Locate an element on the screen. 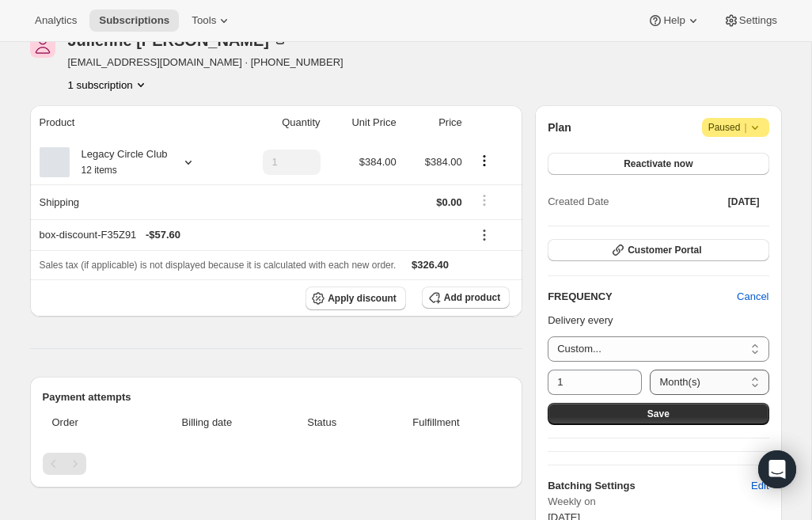 This screenshot has width=812, height=520. span: Weekly on is located at coordinates (658, 502).